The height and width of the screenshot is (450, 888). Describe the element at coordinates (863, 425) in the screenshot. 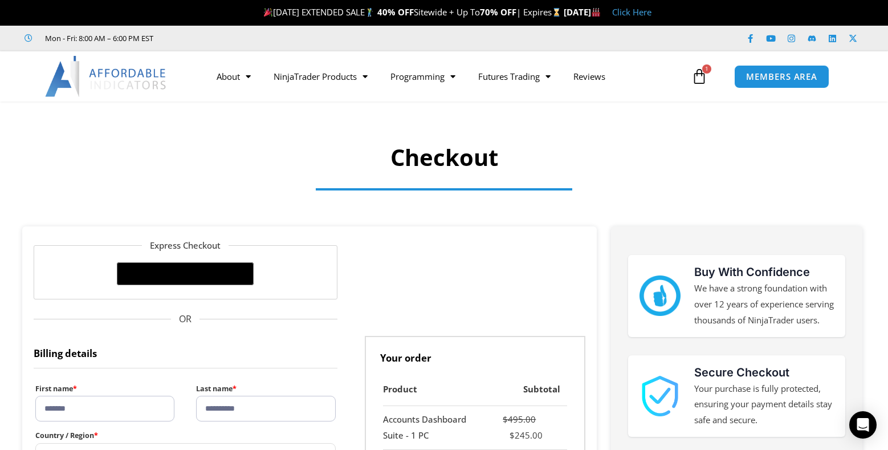

I see `div: Open Intercom Messenger` at that location.